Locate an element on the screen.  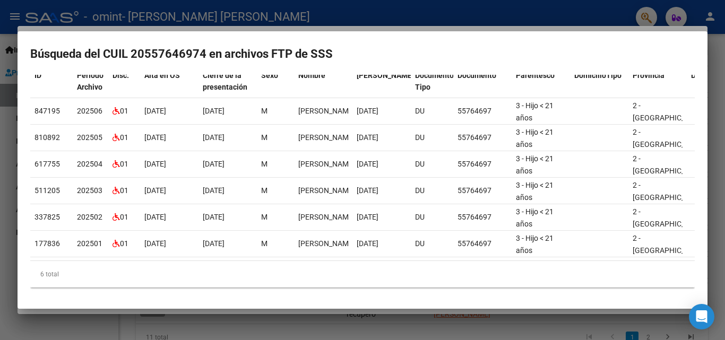
span: Parentesco is located at coordinates (535, 75).